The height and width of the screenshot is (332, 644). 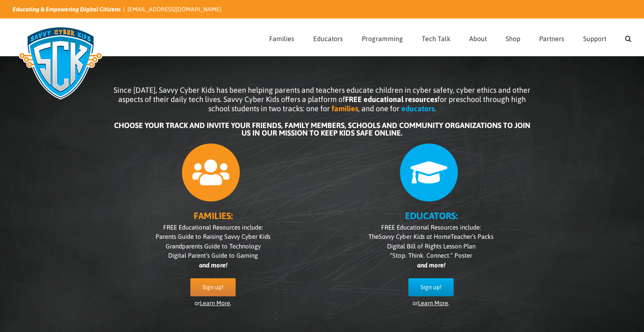 I want to click on a: Support, so click(x=594, y=38).